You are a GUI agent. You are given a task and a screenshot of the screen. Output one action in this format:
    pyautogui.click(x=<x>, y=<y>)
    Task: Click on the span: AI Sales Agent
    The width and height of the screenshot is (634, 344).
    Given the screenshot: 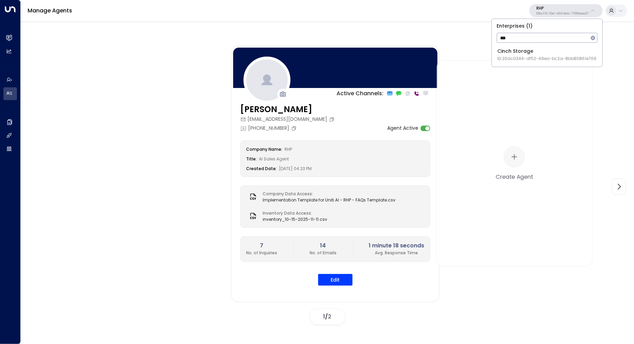 What is the action you would take?
    pyautogui.click(x=274, y=159)
    